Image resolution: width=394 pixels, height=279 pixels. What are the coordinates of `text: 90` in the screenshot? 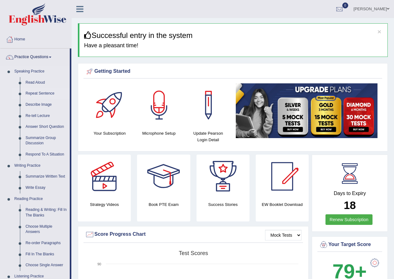 It's located at (99, 264).